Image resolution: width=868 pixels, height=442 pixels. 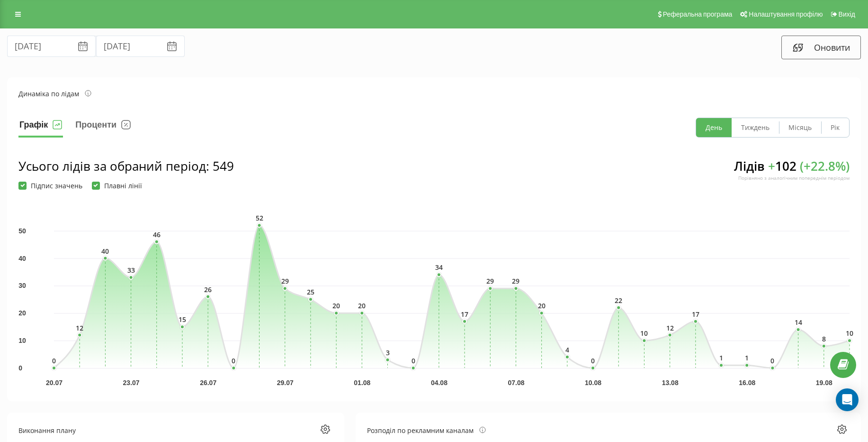 I want to click on text: 8, so click(x=824, y=339).